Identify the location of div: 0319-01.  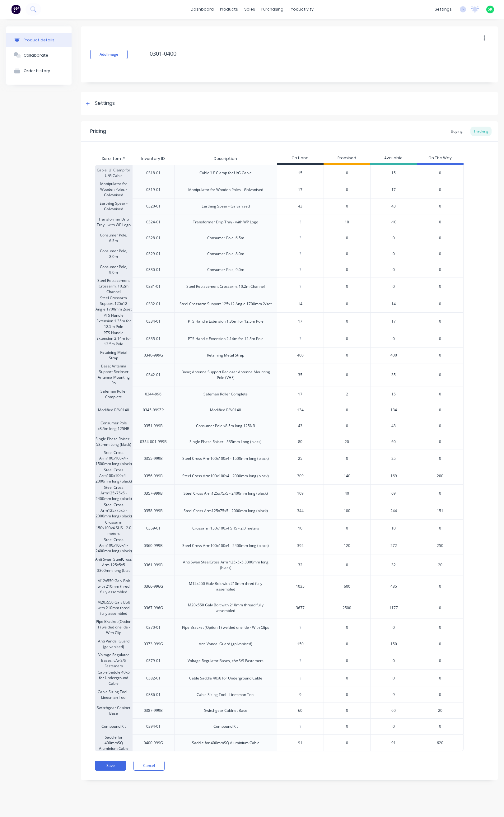
(154, 190).